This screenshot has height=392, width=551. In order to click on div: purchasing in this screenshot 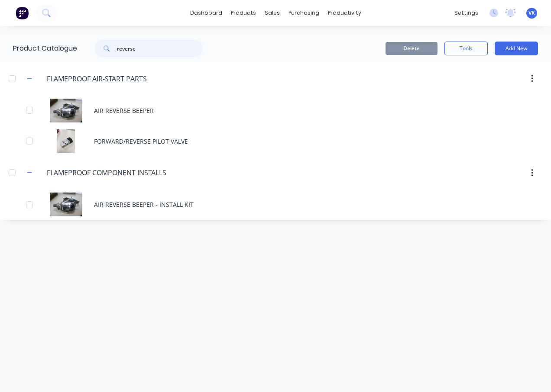, I will do `click(304, 13)`.